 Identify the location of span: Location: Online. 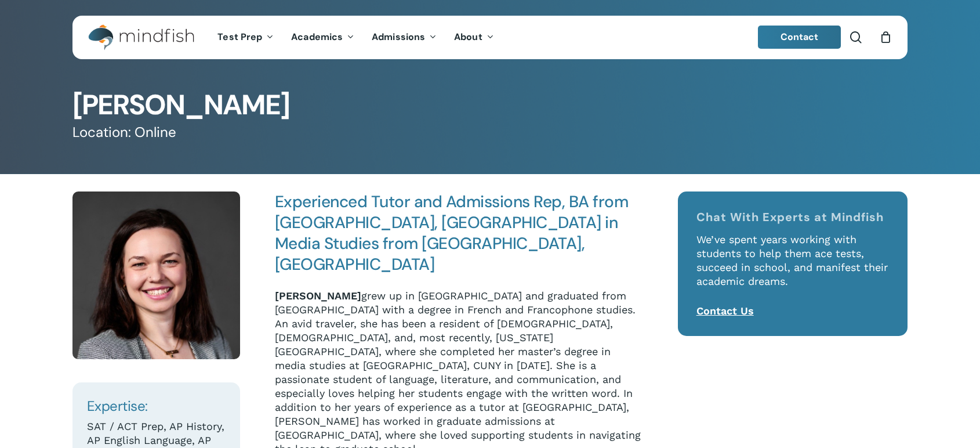
(124, 132).